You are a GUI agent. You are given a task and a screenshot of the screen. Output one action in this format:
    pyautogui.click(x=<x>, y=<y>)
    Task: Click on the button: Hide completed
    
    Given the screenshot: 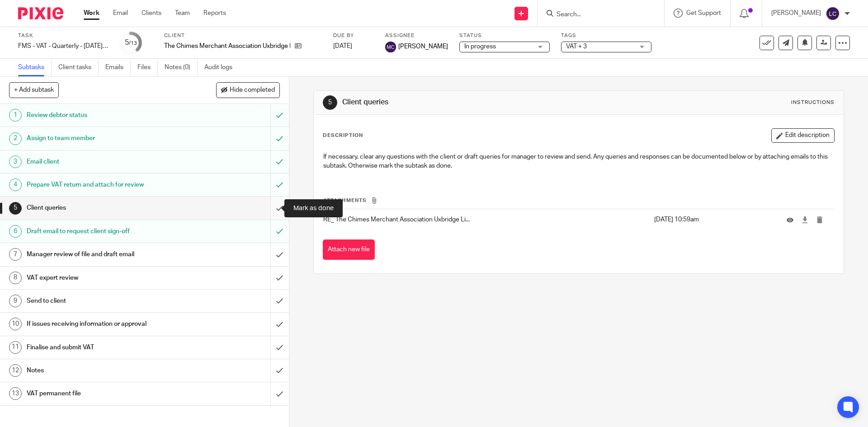 What is the action you would take?
    pyautogui.click(x=248, y=90)
    